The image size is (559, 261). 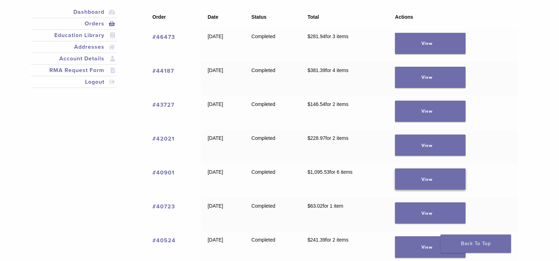 What do you see at coordinates (74, 47) in the screenshot?
I see `a: Addresses` at bounding box center [74, 47].